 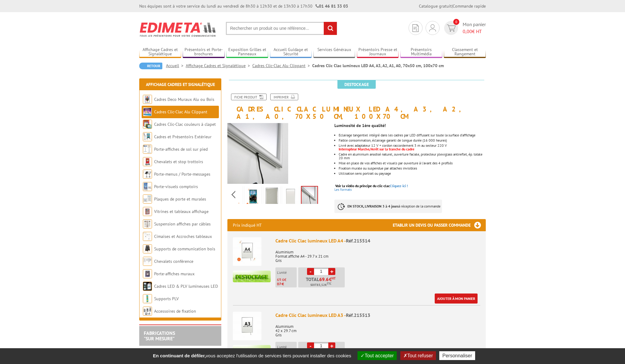 What do you see at coordinates (440, 225) in the screenshot?
I see `h3: Etablir un devis ou passer commande` at bounding box center [440, 225].